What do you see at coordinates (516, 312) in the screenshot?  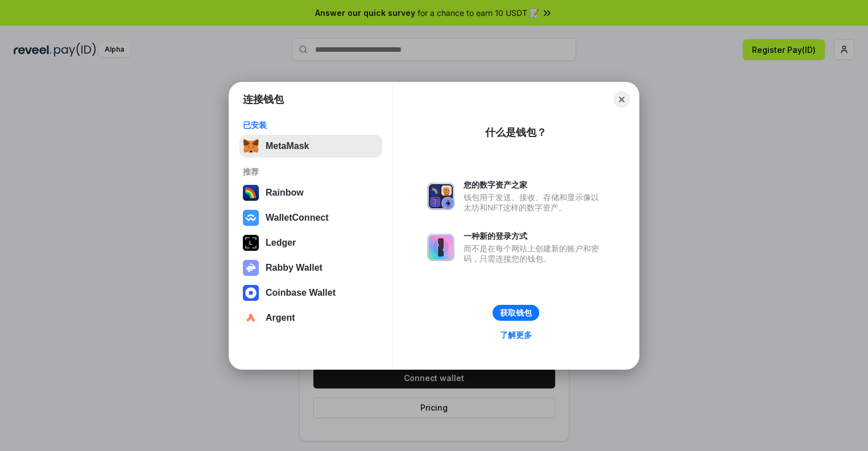 I see `div: 获取钱包` at bounding box center [516, 312].